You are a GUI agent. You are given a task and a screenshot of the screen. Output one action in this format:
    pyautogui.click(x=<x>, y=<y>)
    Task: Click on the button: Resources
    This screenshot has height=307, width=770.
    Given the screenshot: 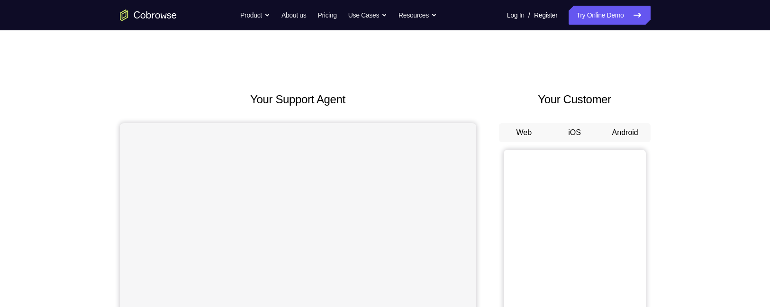 What is the action you would take?
    pyautogui.click(x=417, y=15)
    